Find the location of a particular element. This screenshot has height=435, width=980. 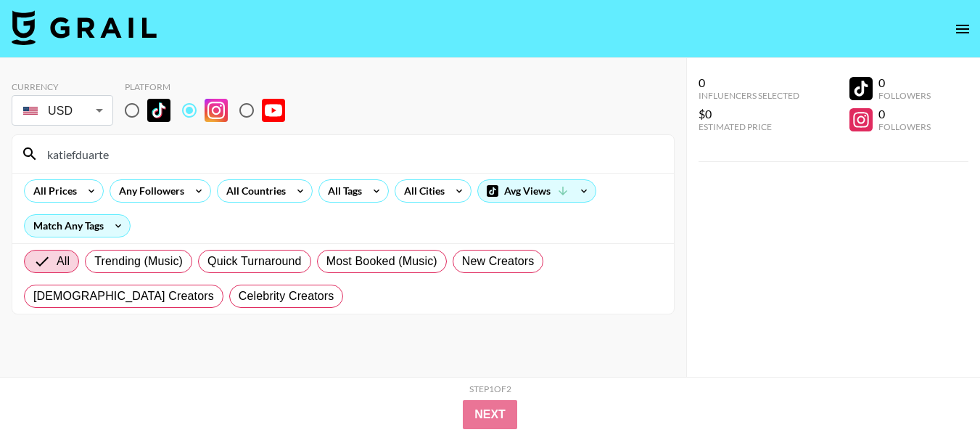

button: open drawer is located at coordinates (963, 29).